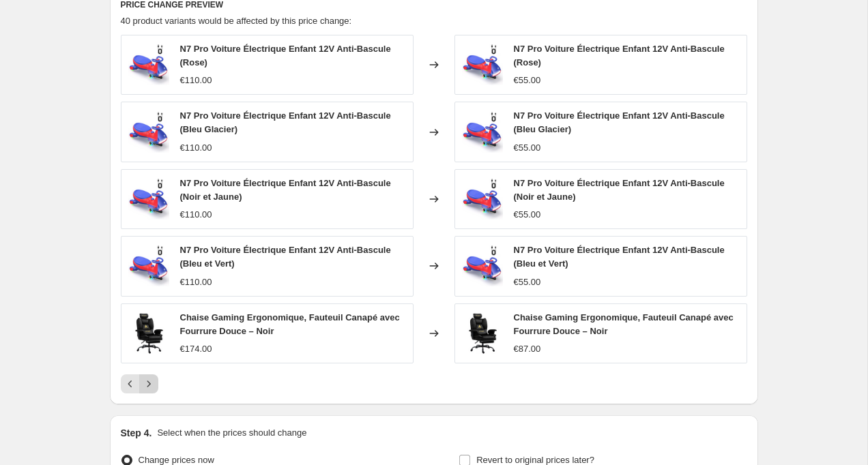  Describe the element at coordinates (149, 384) in the screenshot. I see `button: Next` at that location.